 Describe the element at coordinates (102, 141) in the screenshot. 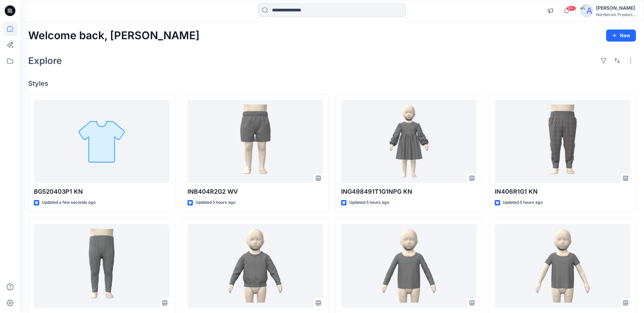

I see `a: BG520403P1 KN` at that location.